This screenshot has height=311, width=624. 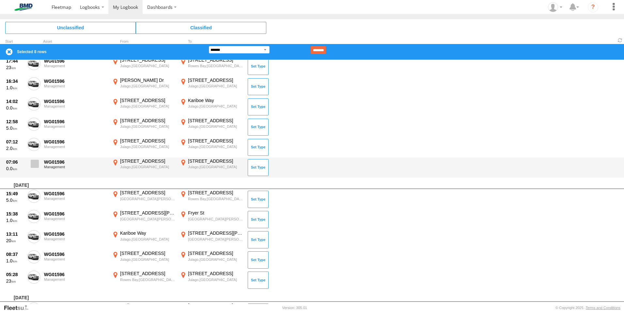 I want to click on div: © Copyright 2025 -, so click(x=588, y=308).